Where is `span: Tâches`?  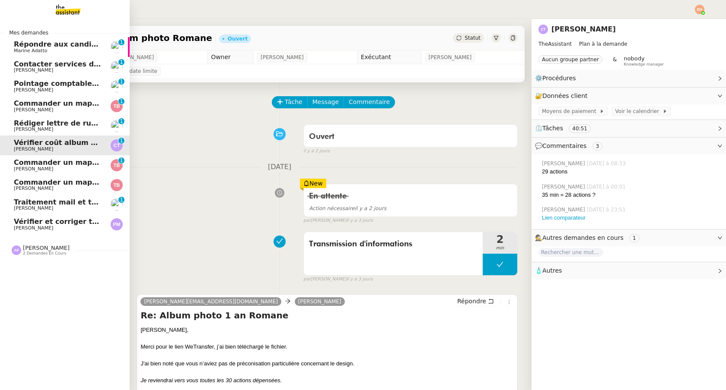 span: Tâches is located at coordinates (552, 128).